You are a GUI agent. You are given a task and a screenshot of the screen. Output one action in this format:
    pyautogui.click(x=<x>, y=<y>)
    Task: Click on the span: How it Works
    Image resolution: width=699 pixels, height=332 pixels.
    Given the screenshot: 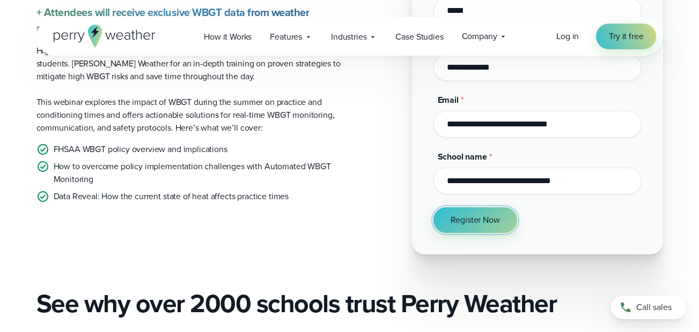 What is the action you would take?
    pyautogui.click(x=227, y=37)
    